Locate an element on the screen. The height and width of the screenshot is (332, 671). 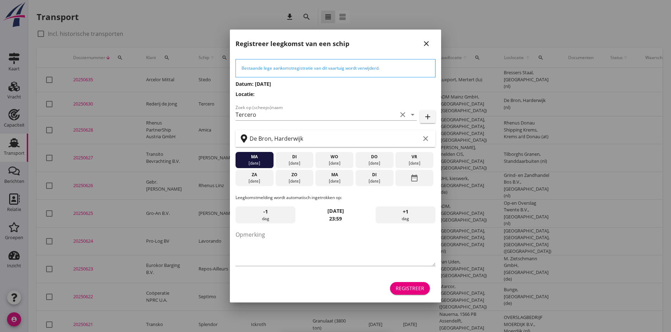
input: Zoek op terminal of plaats is located at coordinates (335, 139).